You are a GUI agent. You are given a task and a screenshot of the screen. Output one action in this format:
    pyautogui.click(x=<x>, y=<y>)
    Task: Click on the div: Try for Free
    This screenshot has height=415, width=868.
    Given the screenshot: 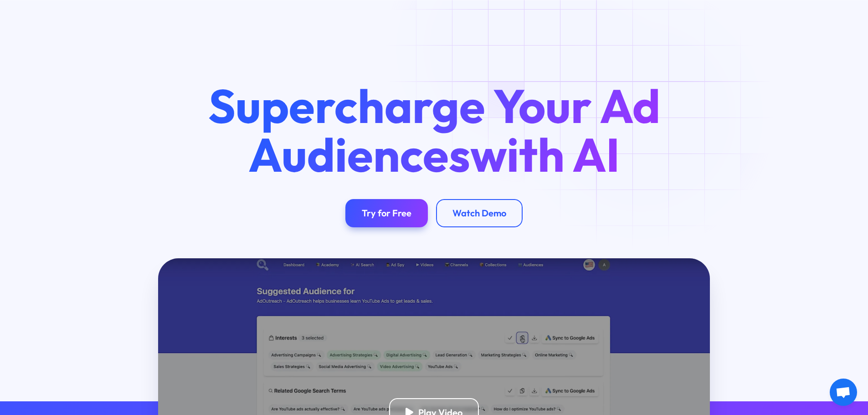 What is the action you would take?
    pyautogui.click(x=387, y=213)
    